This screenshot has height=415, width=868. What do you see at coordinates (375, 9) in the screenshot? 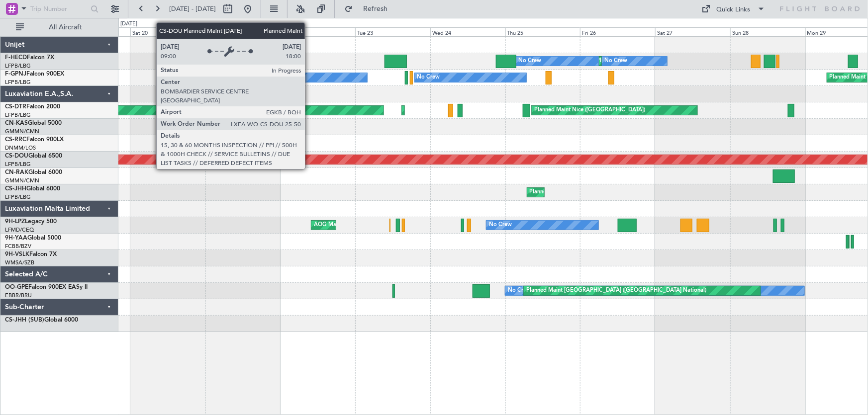
I see `span: Refresh` at bounding box center [375, 9].